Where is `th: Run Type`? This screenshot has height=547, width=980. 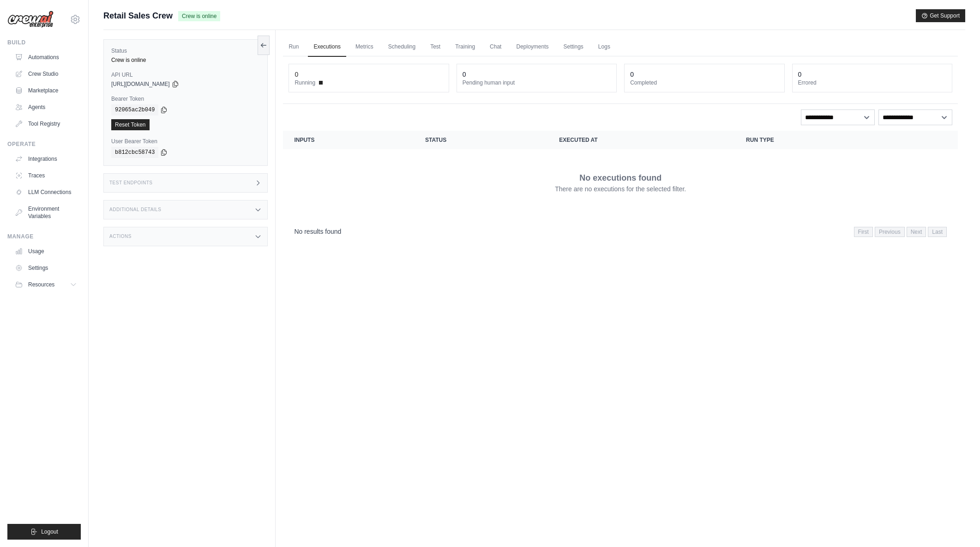
th: Run Type is located at coordinates (812, 140).